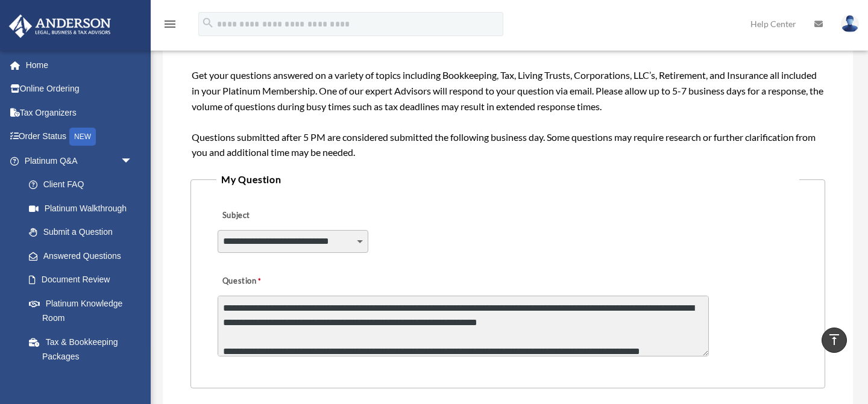 The image size is (868, 404). I want to click on a: Client FAQ, so click(84, 185).